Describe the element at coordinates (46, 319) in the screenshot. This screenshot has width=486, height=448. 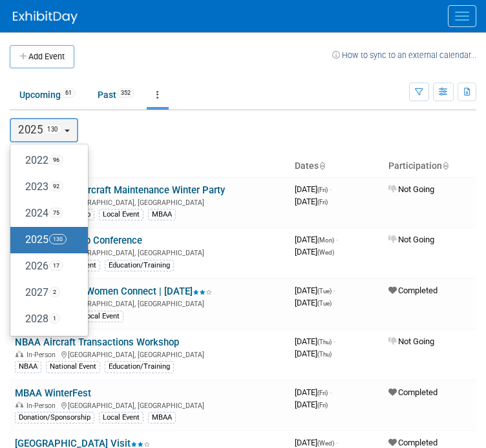
I see `label: 2028` at that location.